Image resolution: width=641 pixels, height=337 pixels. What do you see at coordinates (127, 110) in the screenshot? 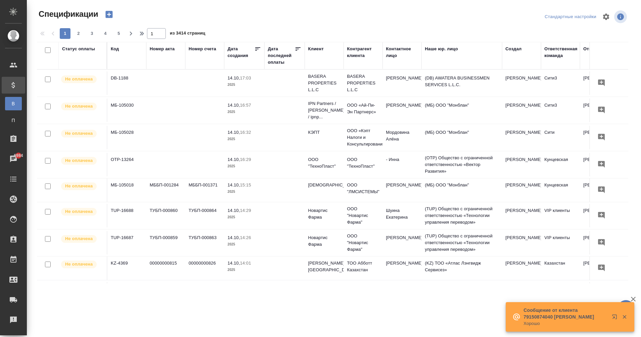
I see `td: МБ-105030` at bounding box center [127, 110].